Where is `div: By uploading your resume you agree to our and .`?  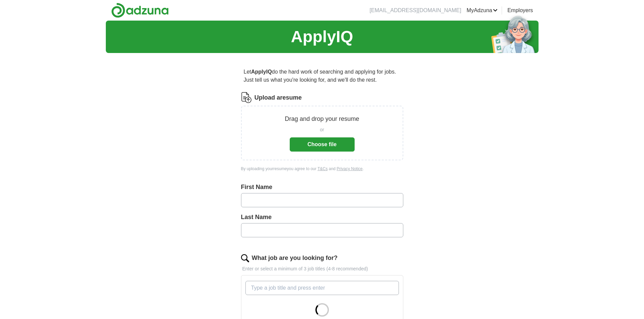
div: By uploading your resume you agree to our and . is located at coordinates (322, 169).